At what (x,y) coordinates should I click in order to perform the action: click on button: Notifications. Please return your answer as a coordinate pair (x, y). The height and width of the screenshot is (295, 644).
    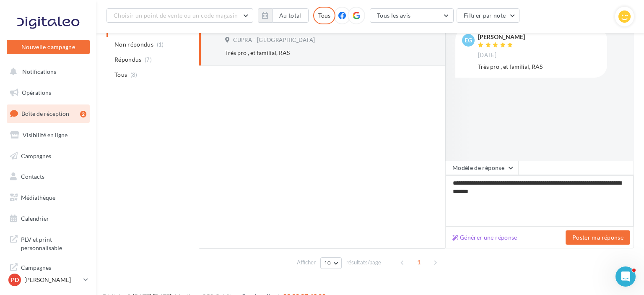
    Looking at the image, I should click on (47, 72).